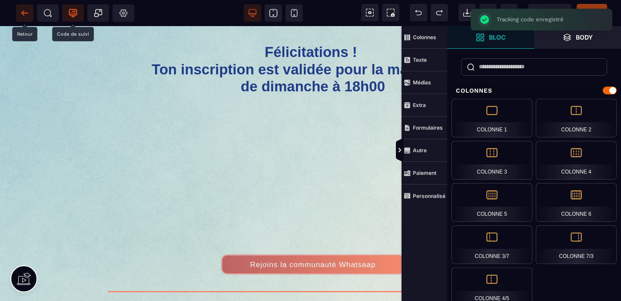  I want to click on strong: Colonnes, so click(424, 37).